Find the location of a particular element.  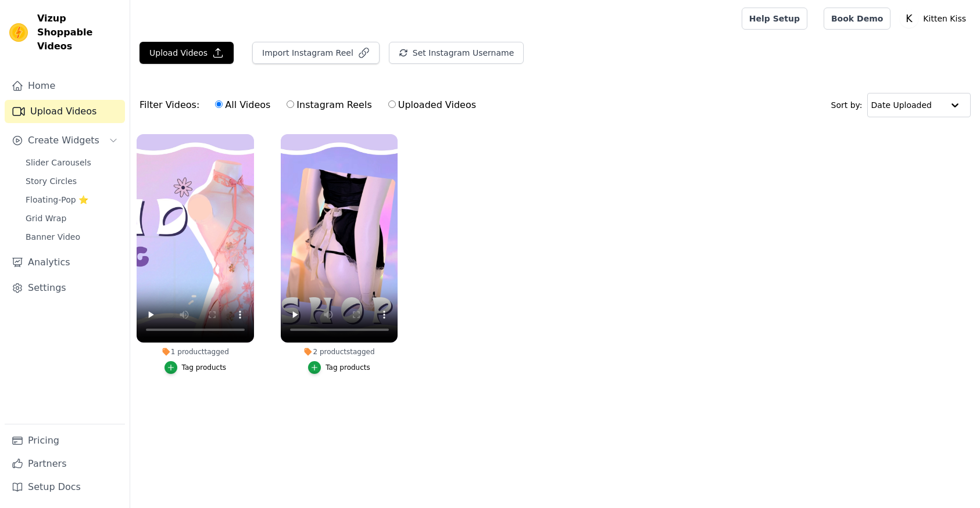

span: Story Circles is located at coordinates (51, 181).